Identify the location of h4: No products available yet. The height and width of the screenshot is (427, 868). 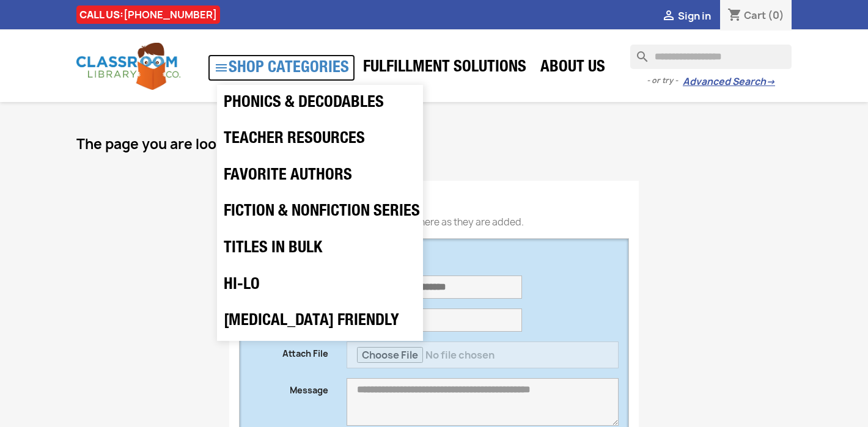
(434, 201).